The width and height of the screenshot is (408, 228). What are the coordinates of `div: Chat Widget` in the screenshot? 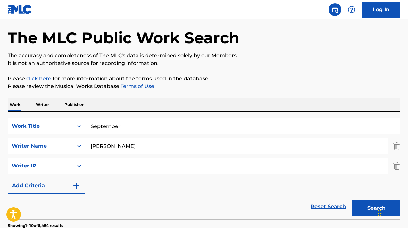 It's located at (392, 213).